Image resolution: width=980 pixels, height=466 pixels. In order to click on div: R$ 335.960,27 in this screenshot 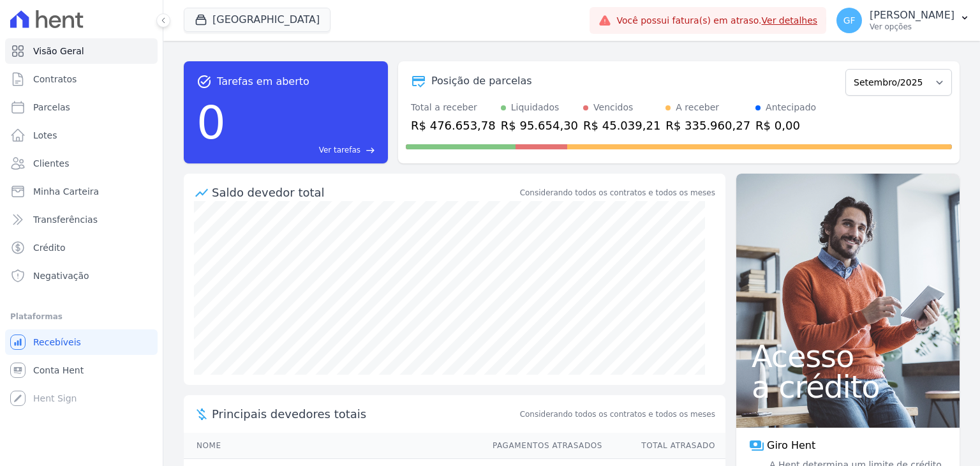, I will do `click(708, 125)`.